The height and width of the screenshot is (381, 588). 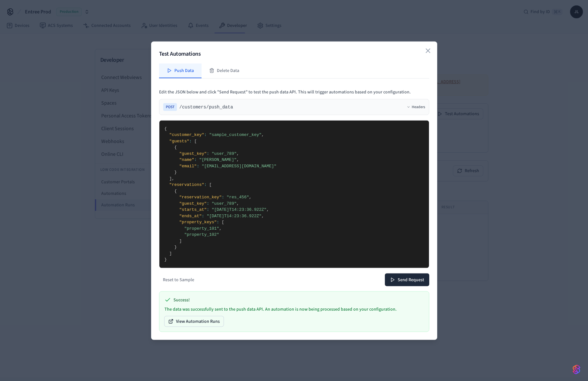 I want to click on button: Delete Data, so click(x=224, y=70).